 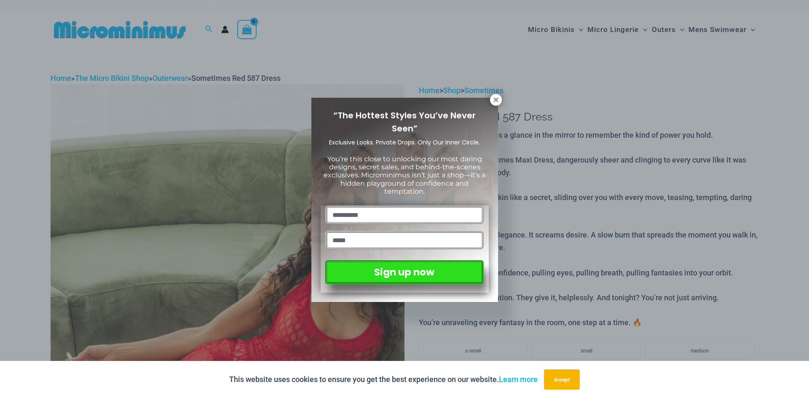 I want to click on p: This website uses cookies to ensure you get the best experience on our website., so click(x=383, y=380).